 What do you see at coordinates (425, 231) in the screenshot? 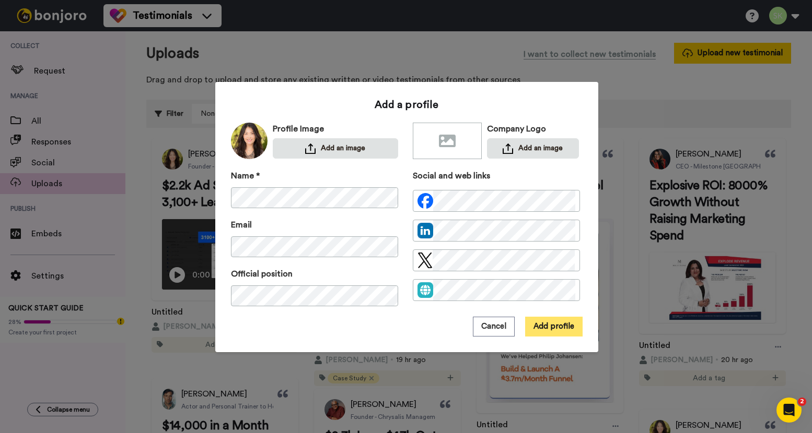
I see `img: linked-in.png` at bounding box center [425, 231].